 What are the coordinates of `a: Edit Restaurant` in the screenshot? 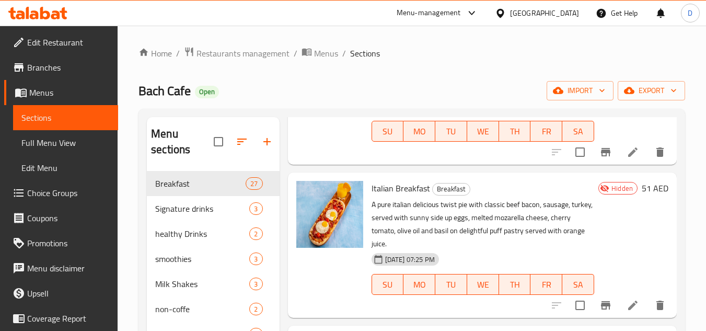 It's located at (61, 42).